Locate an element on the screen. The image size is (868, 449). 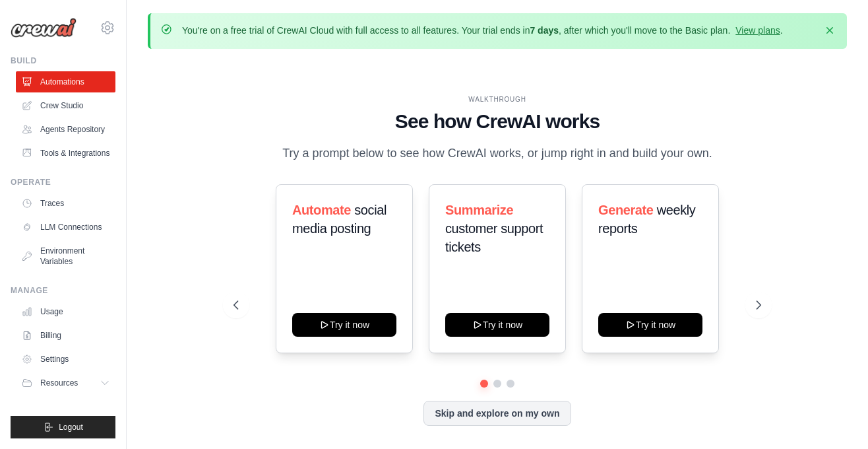
a: Tools & Integrations is located at coordinates (65, 153).